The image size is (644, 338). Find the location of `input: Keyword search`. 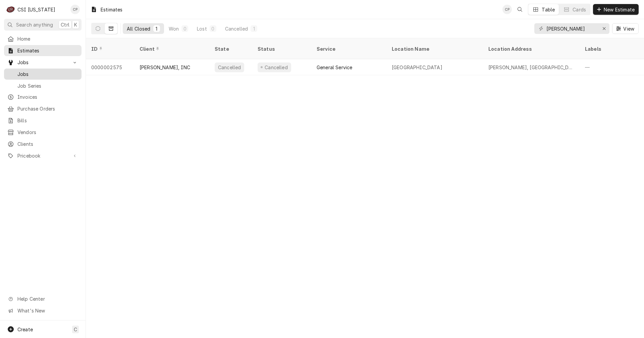

input: Keyword search is located at coordinates (572, 28).